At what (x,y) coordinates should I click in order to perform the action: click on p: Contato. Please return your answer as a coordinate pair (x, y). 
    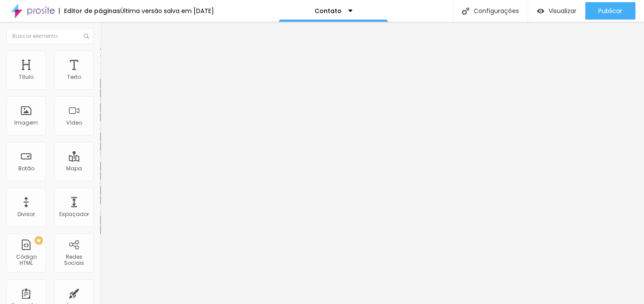
    Looking at the image, I should click on (328, 11).